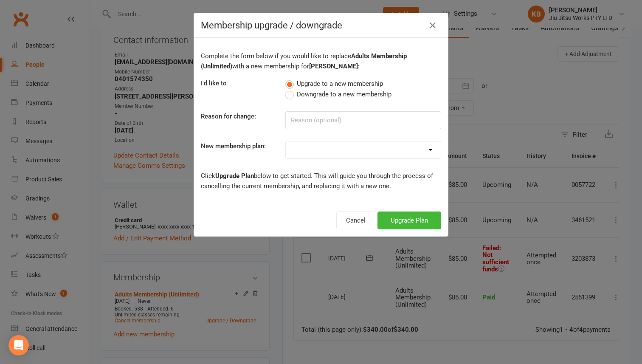 This screenshot has width=642, height=364. Describe the element at coordinates (213, 83) in the screenshot. I see `label: I'd like to` at that location.